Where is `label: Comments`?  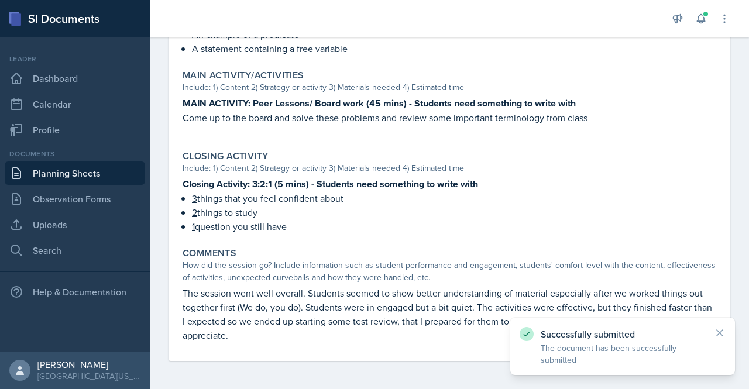
label: Comments is located at coordinates (209, 253).